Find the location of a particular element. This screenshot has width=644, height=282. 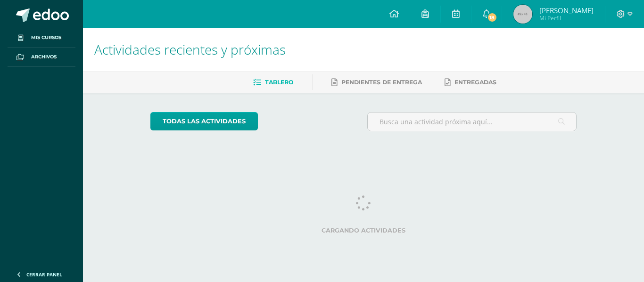

a: Tablero is located at coordinates (273, 82).